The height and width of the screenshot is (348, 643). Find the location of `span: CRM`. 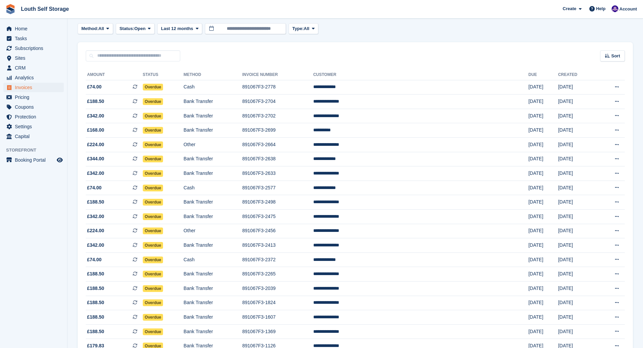

span: CRM is located at coordinates (35, 68).